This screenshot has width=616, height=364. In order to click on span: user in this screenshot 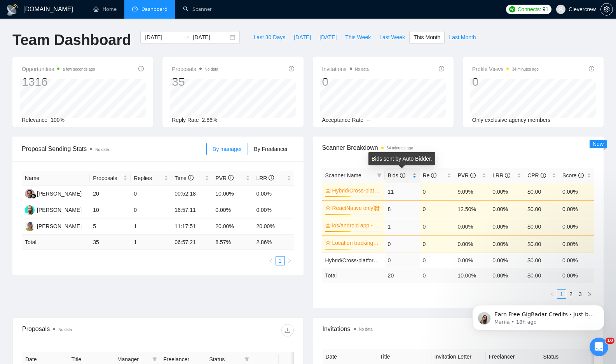, I will do `click(561, 10)`.